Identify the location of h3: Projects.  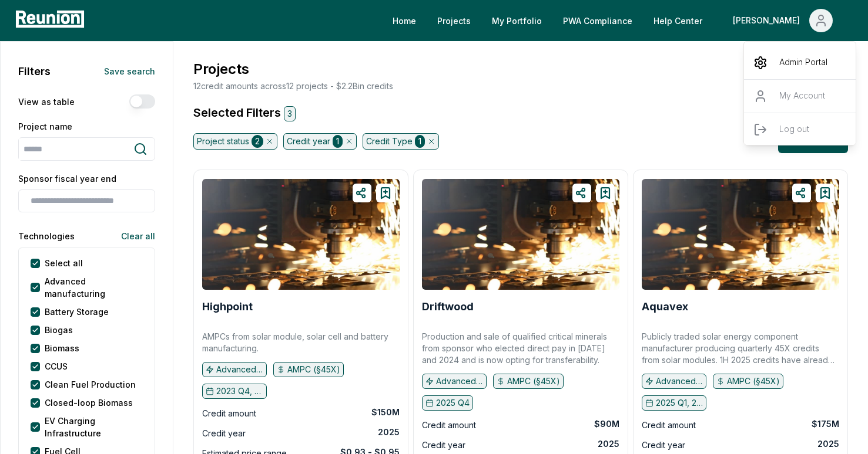
(292, 69).